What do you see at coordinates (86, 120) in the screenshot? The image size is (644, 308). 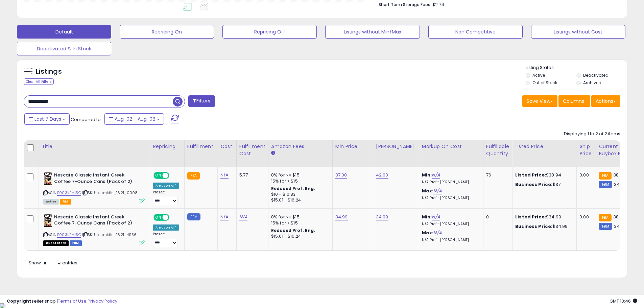 I see `span: Compared to:` at bounding box center [86, 120].